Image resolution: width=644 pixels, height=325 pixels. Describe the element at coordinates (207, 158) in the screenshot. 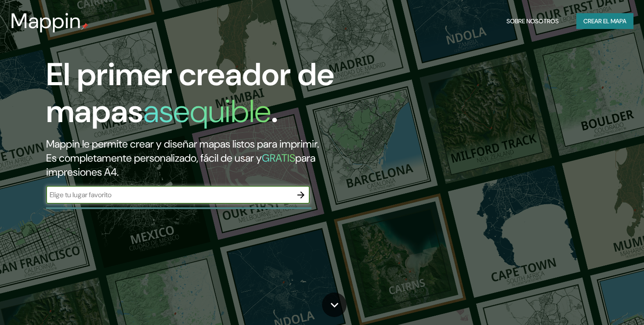

I see `h2: Mappin le permite crear y diseñar mapas listos para imprimir. Es completamente personalizado, fác...` at that location.